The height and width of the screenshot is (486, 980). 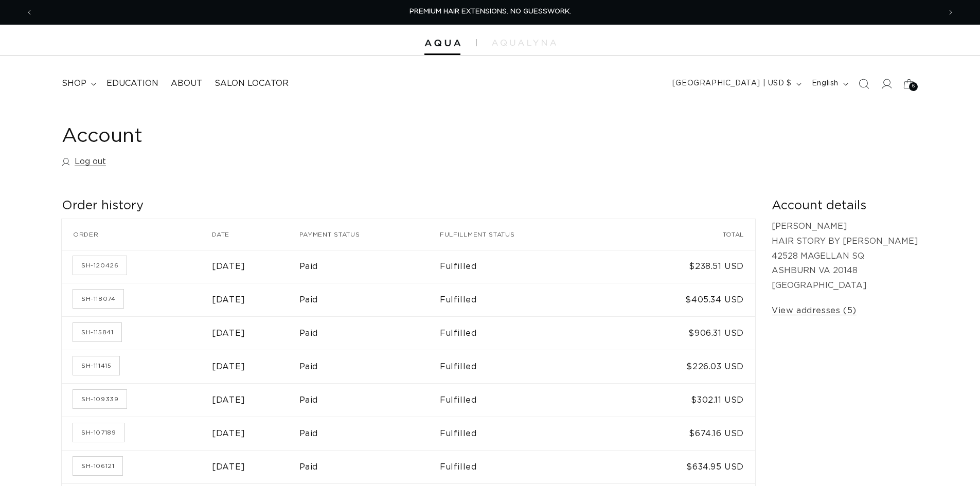 I want to click on summary: Search, so click(x=864, y=83).